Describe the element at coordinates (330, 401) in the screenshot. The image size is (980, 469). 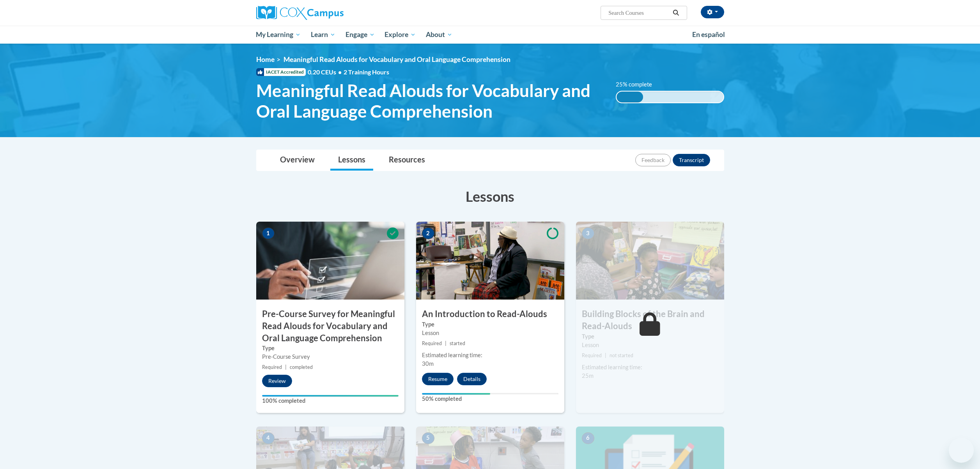
I see `label: 100% completed` at that location.